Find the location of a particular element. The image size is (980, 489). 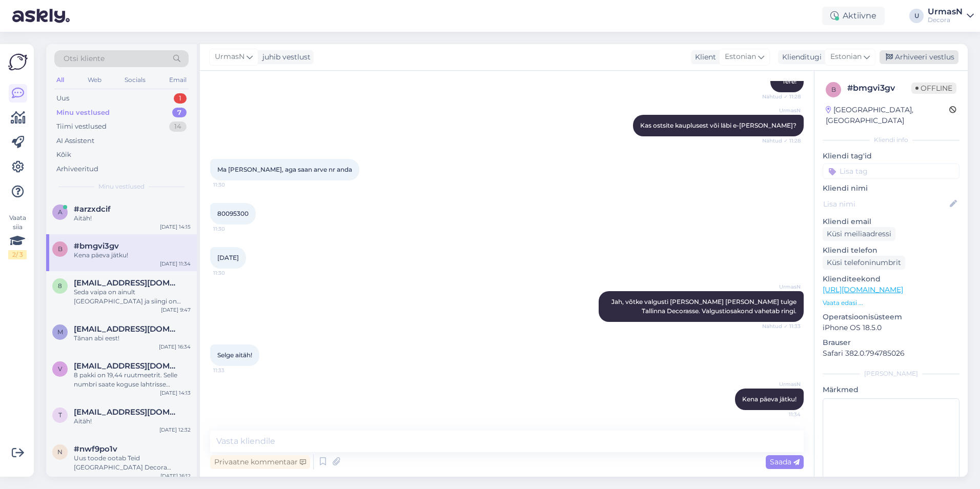

div: Tãnan abi eest! is located at coordinates (132, 338).